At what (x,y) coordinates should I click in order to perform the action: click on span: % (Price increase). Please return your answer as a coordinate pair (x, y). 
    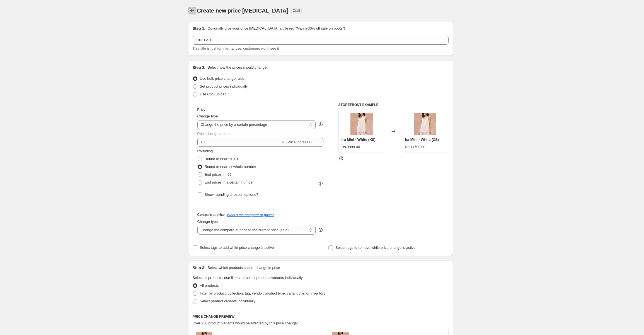
    Looking at the image, I should click on (297, 142).